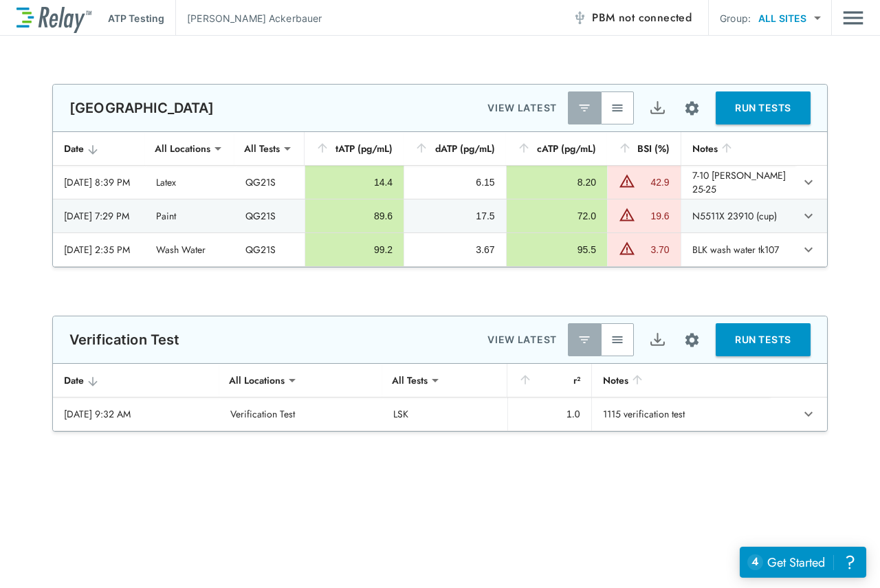 The width and height of the screenshot is (880, 588). I want to click on div: 42.9, so click(655, 182).